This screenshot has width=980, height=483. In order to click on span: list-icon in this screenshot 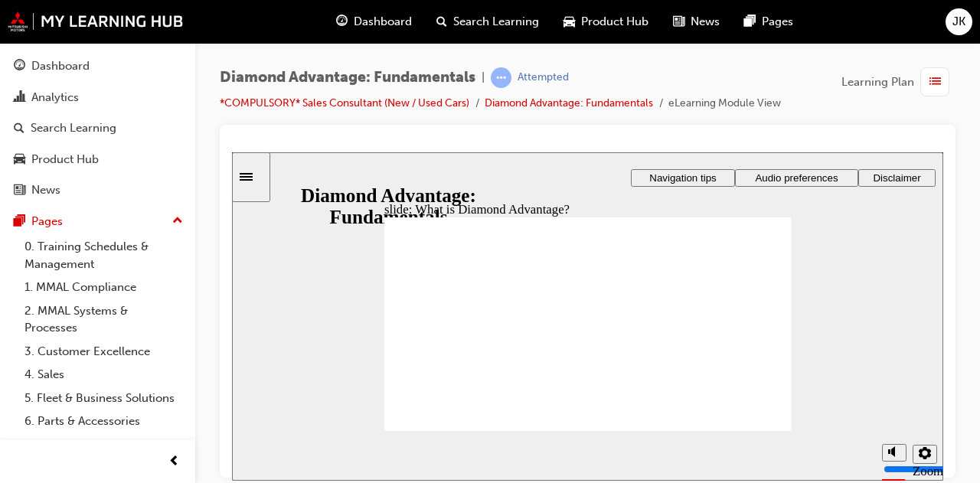, I will do `click(935, 82)`.